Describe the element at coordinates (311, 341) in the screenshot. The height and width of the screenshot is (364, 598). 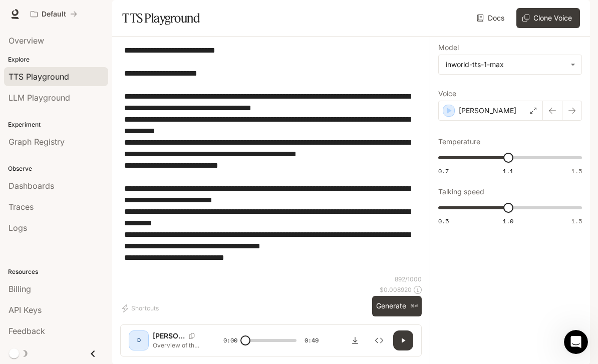
I see `span: 0:49` at that location.